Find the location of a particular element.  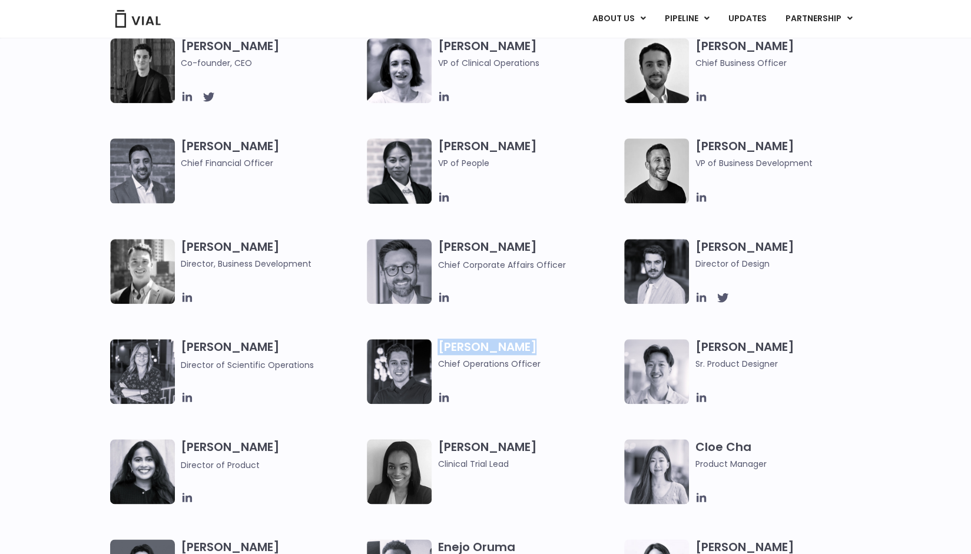

img: A black and white photo of a man in a suit attending a Summit. is located at coordinates (143, 71).